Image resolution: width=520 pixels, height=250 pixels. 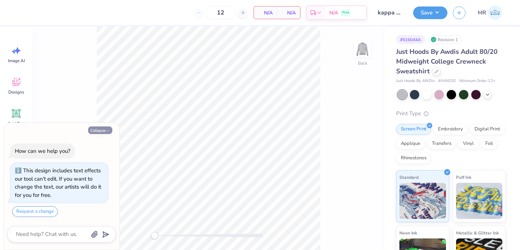 I want to click on img: Back, so click(x=362, y=49).